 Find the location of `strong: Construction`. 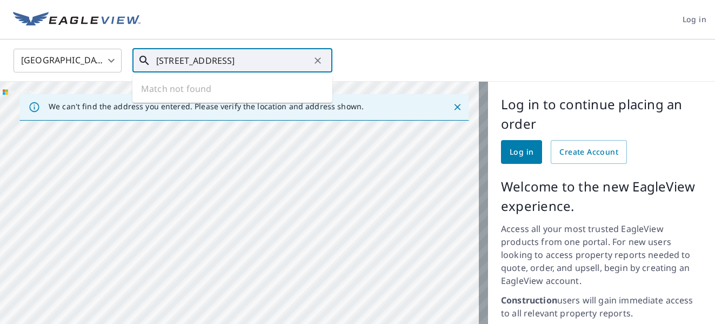

strong: Construction is located at coordinates (529, 300).